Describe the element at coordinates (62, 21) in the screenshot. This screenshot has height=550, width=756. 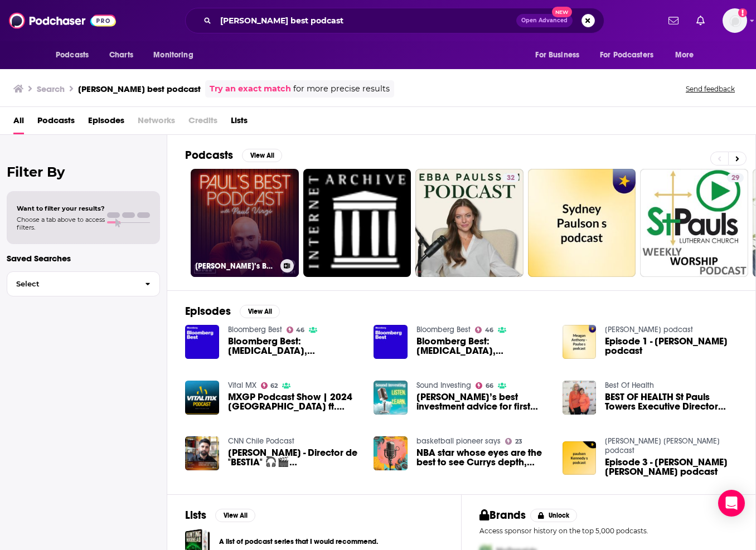
I see `img: Podchaser - Follow, Share and Rate Podcasts` at that location.